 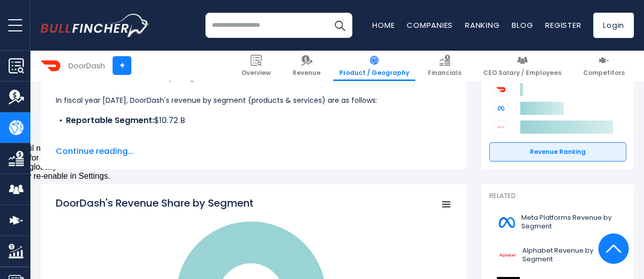 I want to click on a: Blog, so click(x=522, y=25).